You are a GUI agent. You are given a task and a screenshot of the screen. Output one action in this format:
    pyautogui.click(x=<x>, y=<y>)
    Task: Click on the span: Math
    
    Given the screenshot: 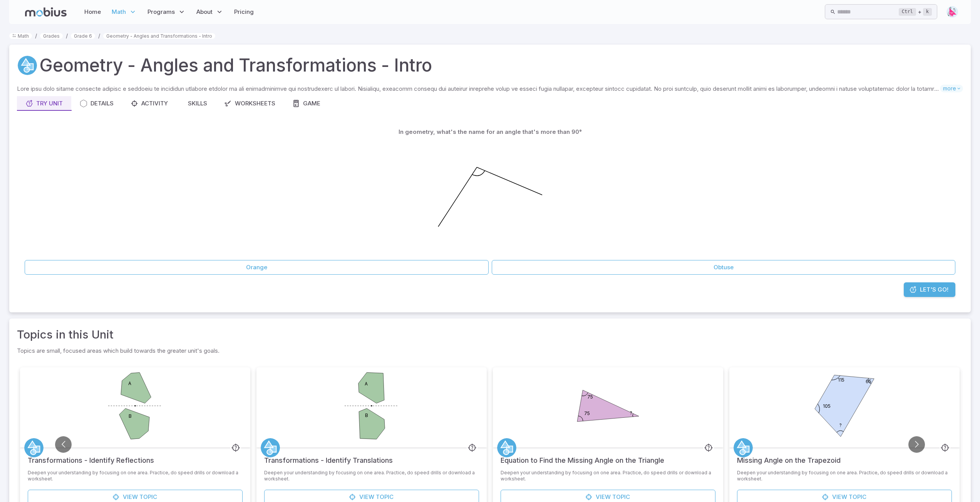 What is the action you would take?
    pyautogui.click(x=118, y=12)
    